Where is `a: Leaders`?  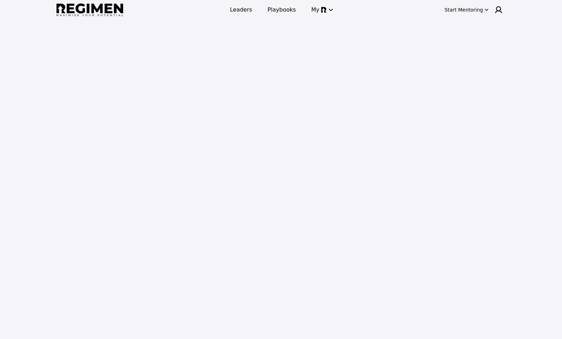 a: Leaders is located at coordinates (240, 10).